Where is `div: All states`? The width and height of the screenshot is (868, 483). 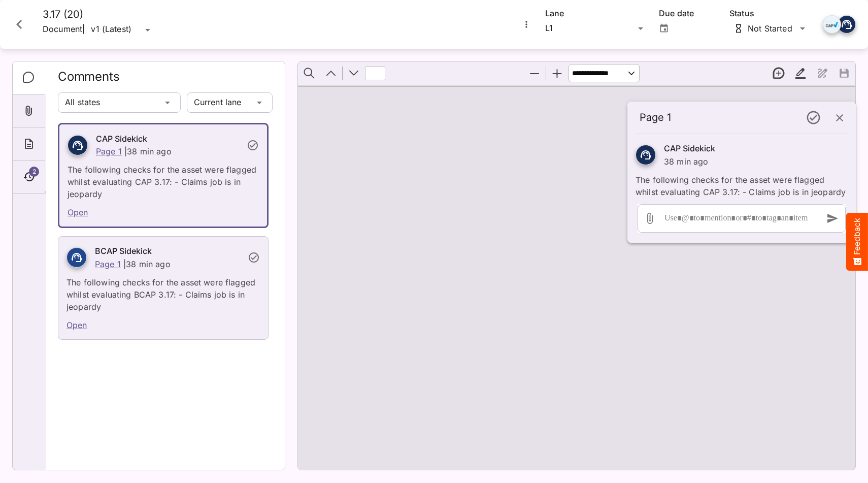
div: All states is located at coordinates (110, 103).